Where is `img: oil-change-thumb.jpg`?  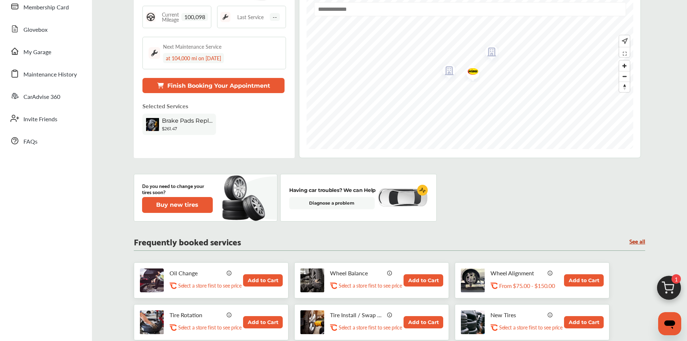
img: oil-change-thumb.jpg is located at coordinates (152, 280).